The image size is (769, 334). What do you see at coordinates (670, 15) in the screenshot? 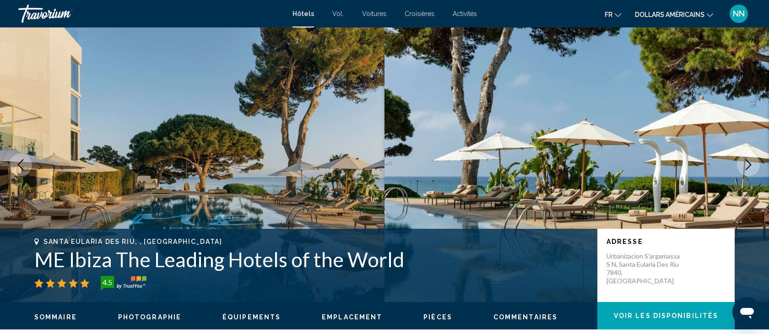
I see `font: dollars américains` at bounding box center [670, 15].